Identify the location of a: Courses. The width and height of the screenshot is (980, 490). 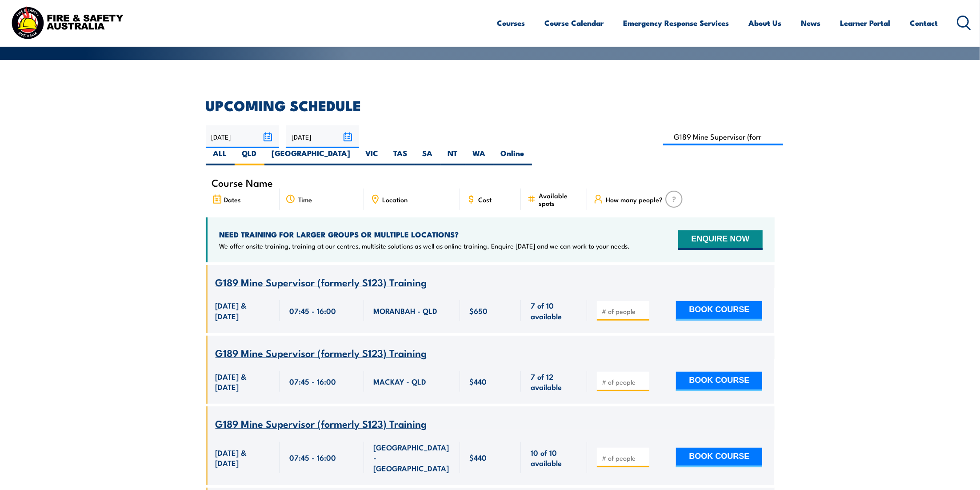
(511, 23).